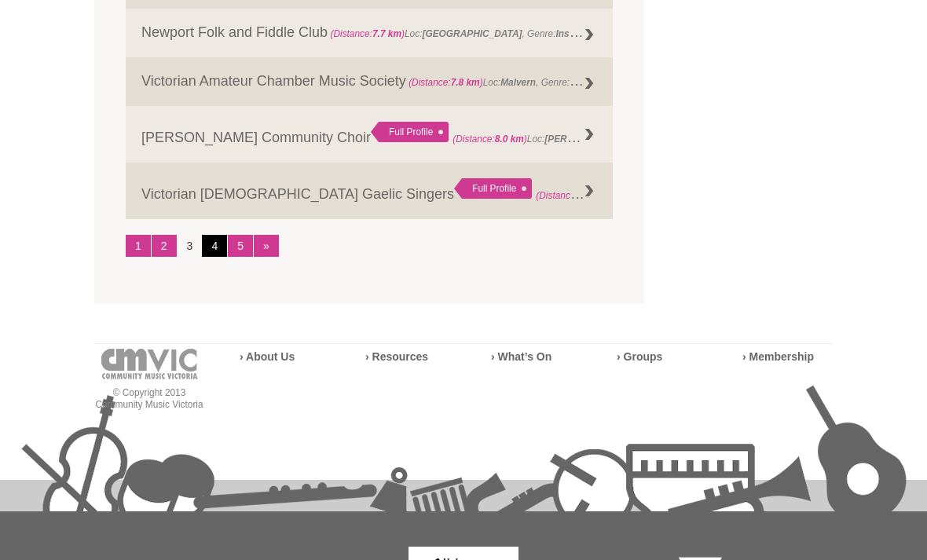 This screenshot has width=927, height=560. What do you see at coordinates (397, 357) in the screenshot?
I see `strong: › Resources` at bounding box center [397, 357].